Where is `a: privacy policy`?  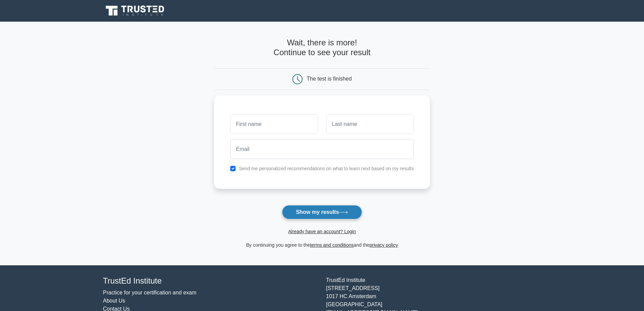
a: privacy policy is located at coordinates (384, 245).